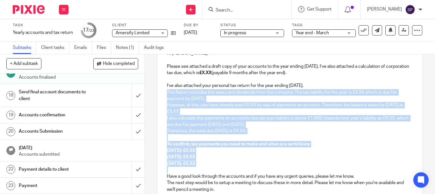 This screenshot has width=435, height=194. Describe the element at coordinates (290, 176) in the screenshot. I see `p: Have a good look through the accounts and if you have any urgent queries, please let me know.` at that location.